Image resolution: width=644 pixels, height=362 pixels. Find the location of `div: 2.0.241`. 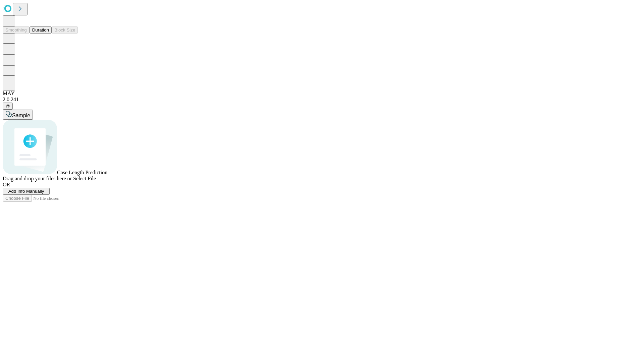

div: 2.0.241 is located at coordinates (322, 100).